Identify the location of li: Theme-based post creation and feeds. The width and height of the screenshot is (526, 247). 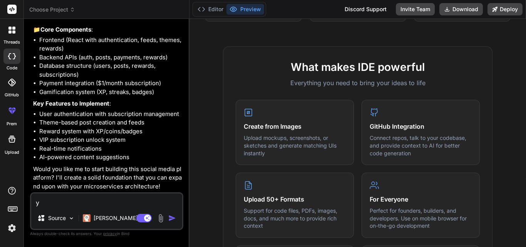
(111, 122).